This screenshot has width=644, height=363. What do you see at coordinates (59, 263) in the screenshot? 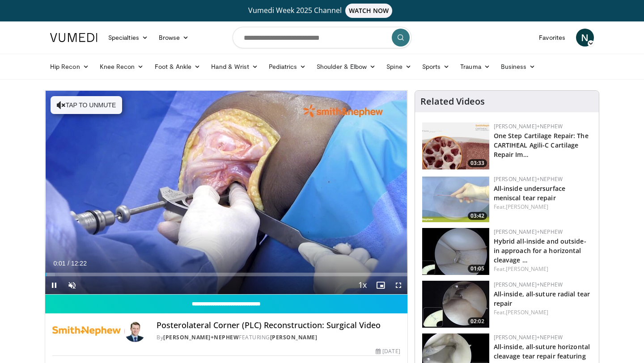
I see `span: 0:01` at bounding box center [59, 263].